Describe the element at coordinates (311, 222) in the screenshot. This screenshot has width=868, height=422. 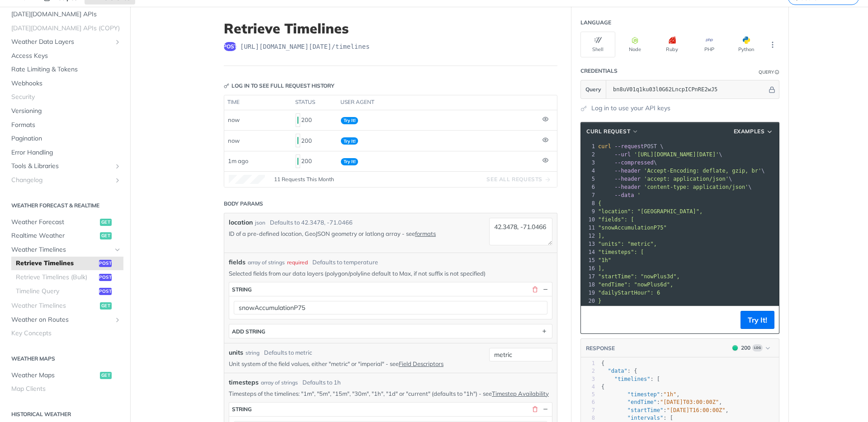
I see `div: Defaults to 42.3478, -71.0466` at that location.